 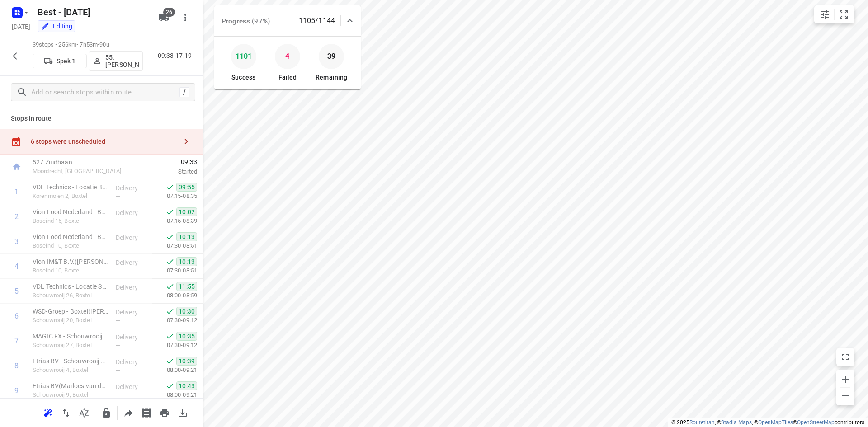 I want to click on span: Reverse route, so click(x=66, y=412).